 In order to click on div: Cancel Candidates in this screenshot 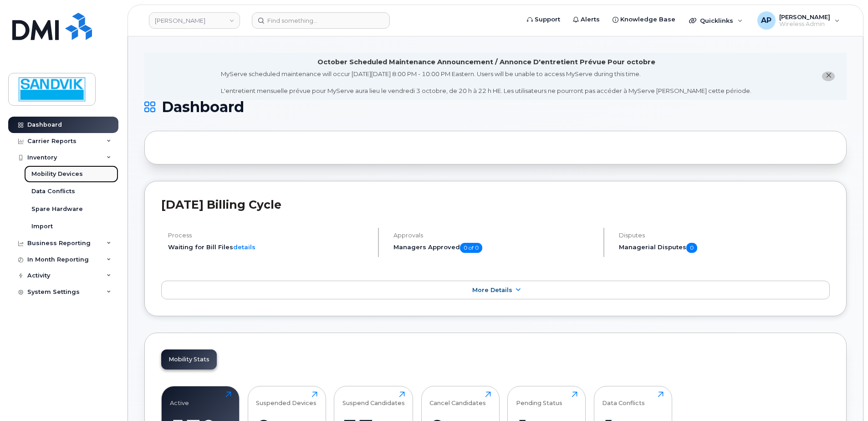, I will do `click(458, 399)`.